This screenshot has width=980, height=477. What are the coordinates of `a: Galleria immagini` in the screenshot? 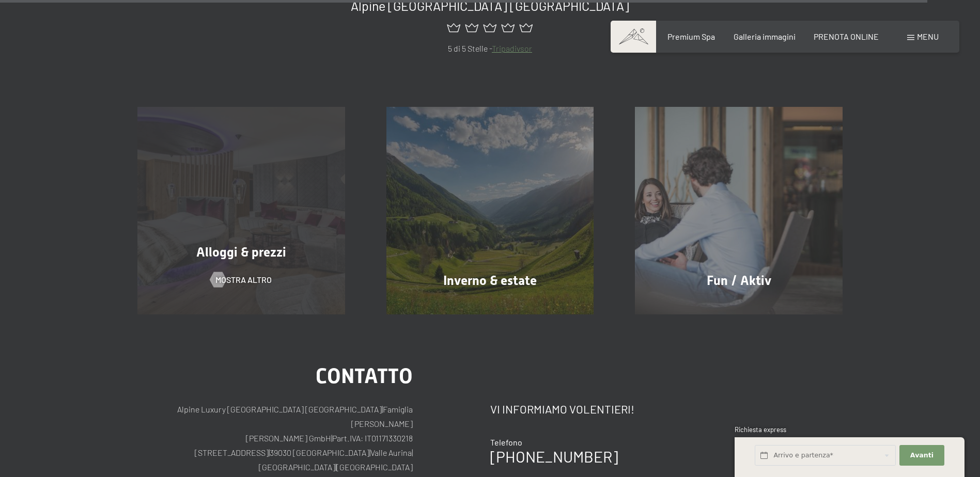 It's located at (764, 36).